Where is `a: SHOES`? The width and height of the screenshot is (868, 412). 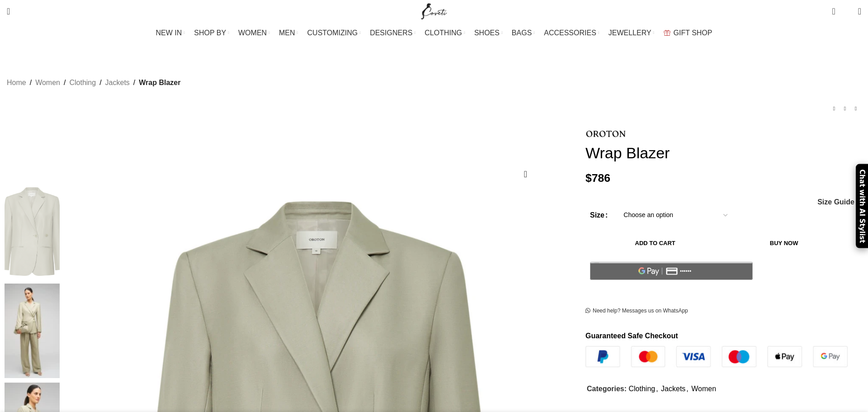 a: SHOES is located at coordinates (488, 33).